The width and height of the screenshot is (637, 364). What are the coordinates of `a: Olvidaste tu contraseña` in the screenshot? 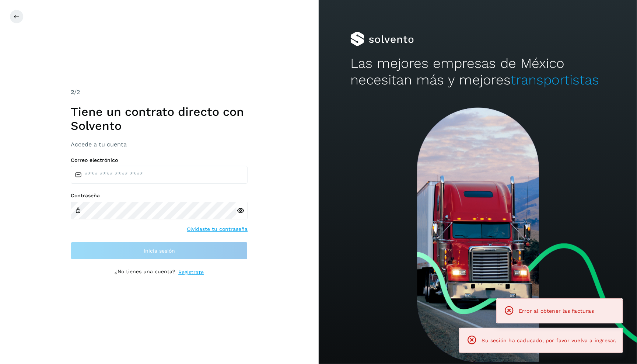 It's located at (217, 229).